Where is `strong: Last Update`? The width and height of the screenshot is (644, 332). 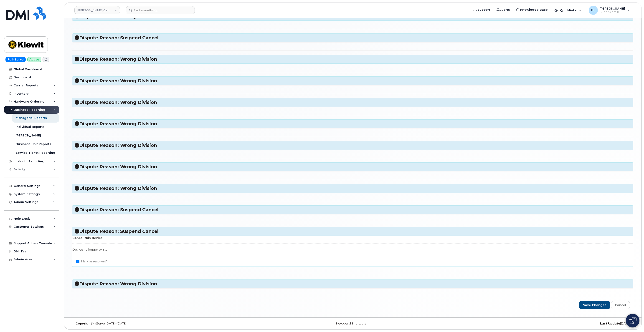
strong: Last Update is located at coordinates (610, 324).